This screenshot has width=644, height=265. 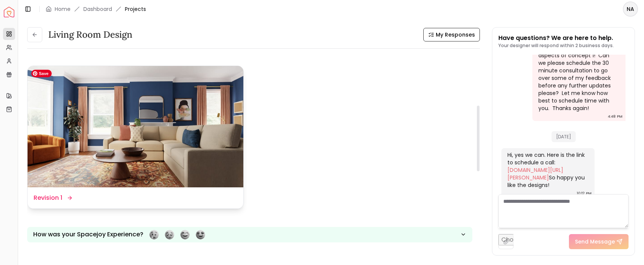 I want to click on span: My Responses, so click(x=455, y=35).